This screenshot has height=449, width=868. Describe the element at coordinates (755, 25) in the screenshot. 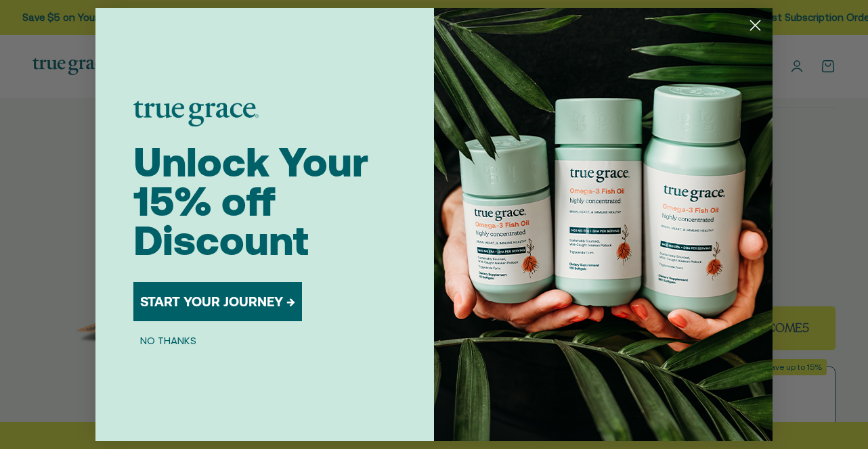

I see `button: Close dialog` at that location.